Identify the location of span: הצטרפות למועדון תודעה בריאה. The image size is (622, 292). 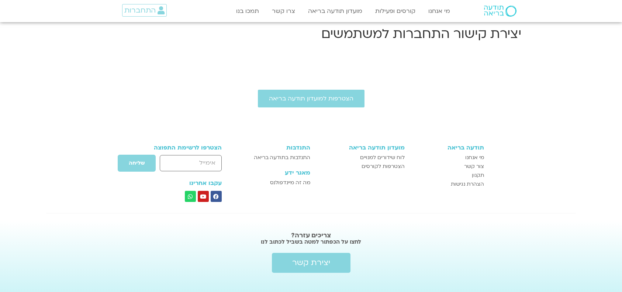
(311, 99).